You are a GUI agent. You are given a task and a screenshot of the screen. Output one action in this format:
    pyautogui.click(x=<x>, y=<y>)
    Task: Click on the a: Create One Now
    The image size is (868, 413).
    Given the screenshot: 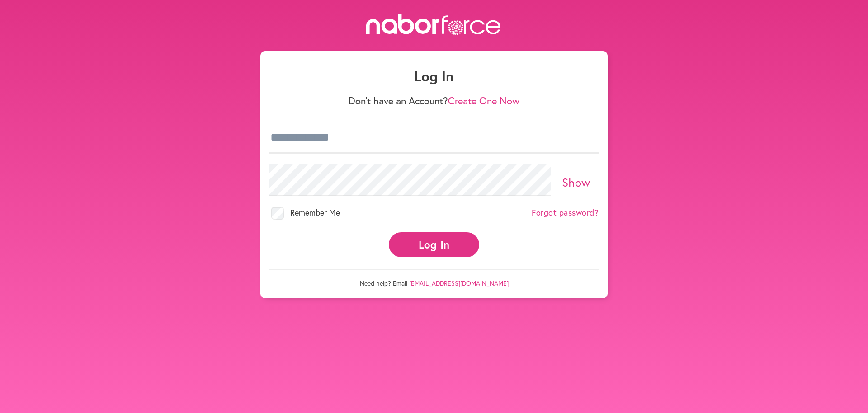 What is the action you would take?
    pyautogui.click(x=484, y=101)
    